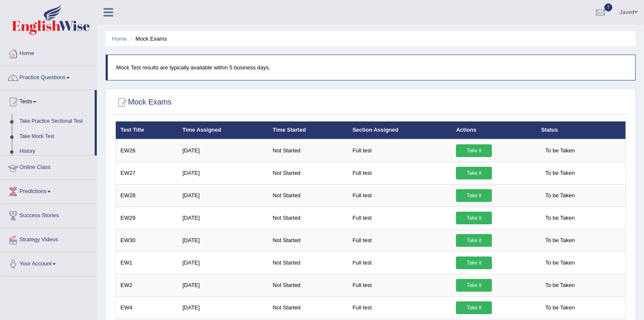  I want to click on a: Your Account, so click(49, 263).